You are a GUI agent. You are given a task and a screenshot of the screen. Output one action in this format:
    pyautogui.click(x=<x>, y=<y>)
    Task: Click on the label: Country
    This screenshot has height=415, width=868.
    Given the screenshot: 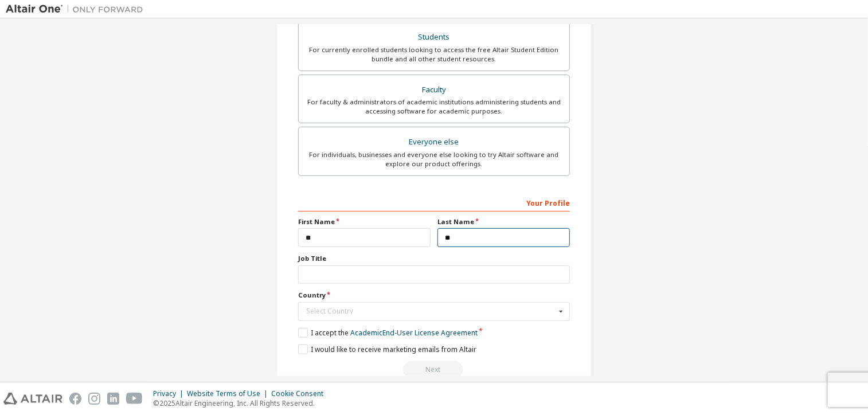 What is the action you would take?
    pyautogui.click(x=434, y=295)
    